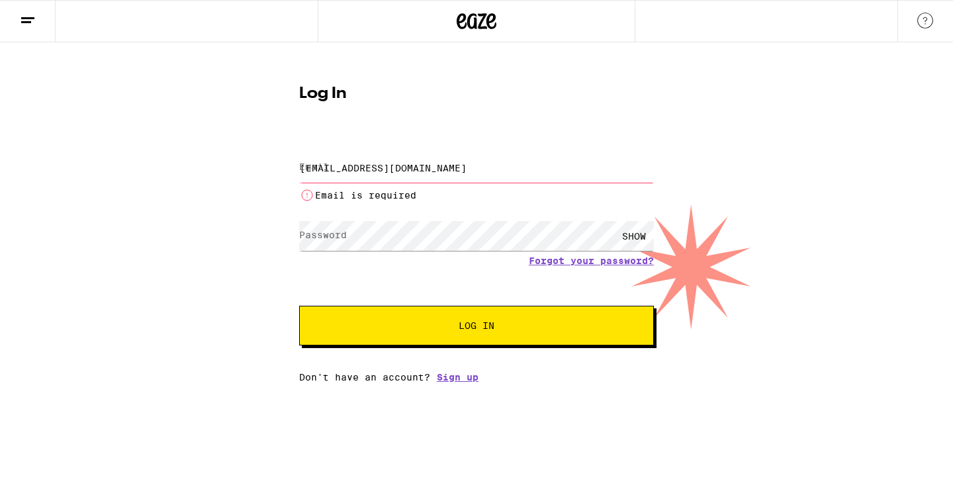 The width and height of the screenshot is (953, 499). I want to click on div: Don't have an account?, so click(477, 377).